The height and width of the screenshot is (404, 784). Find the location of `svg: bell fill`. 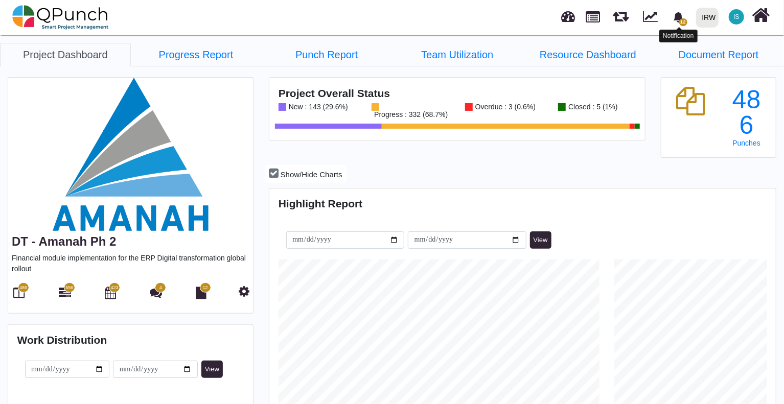

svg: bell fill is located at coordinates (678, 17).